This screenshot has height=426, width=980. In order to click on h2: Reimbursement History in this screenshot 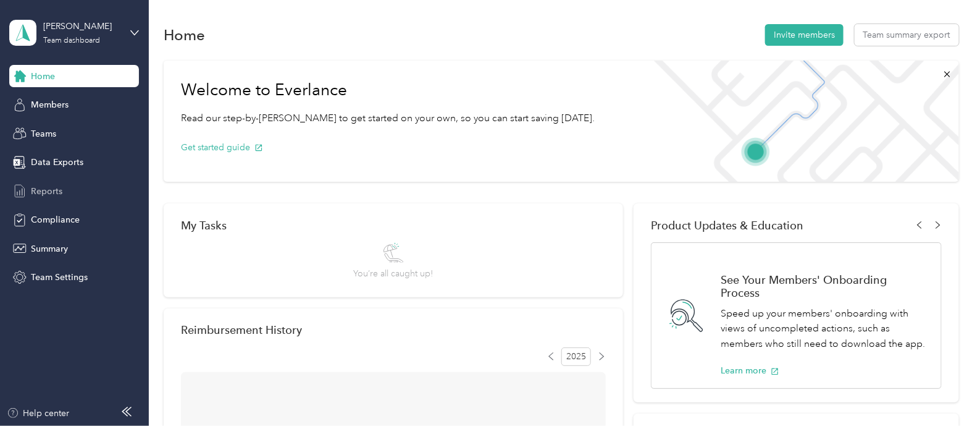, I will do `click(241, 329)`.